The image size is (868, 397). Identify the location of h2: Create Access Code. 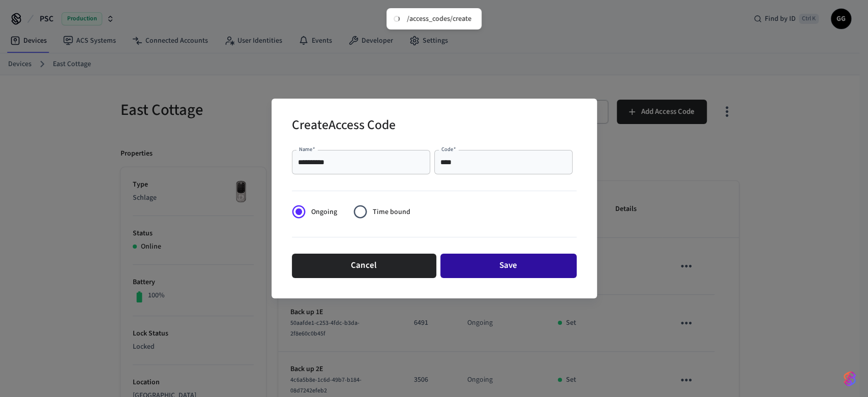
(343, 126).